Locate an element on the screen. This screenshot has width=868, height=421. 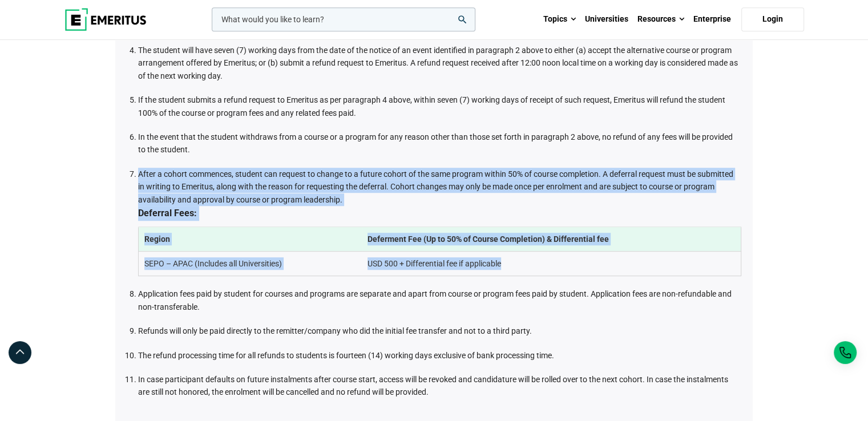
b: Deferral Fees: is located at coordinates (167, 213).